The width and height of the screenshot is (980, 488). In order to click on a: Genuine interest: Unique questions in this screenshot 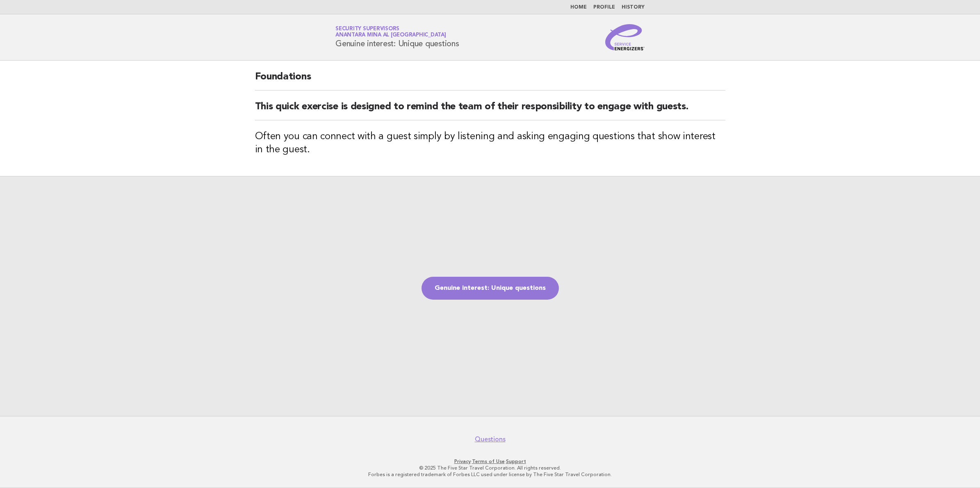, I will do `click(490, 288)`.